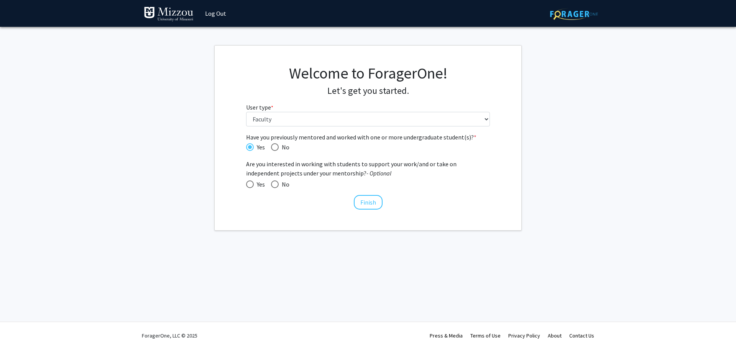  I want to click on a: Contact Us, so click(581, 336).